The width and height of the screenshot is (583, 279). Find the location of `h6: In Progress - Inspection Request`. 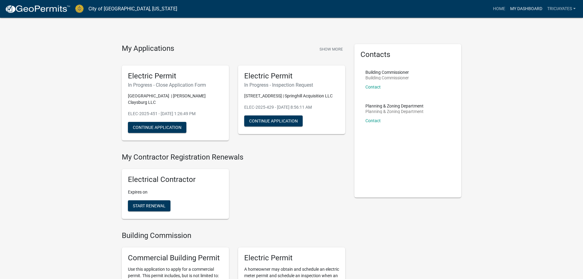

h6: In Progress - Inspection Request is located at coordinates (292, 85).